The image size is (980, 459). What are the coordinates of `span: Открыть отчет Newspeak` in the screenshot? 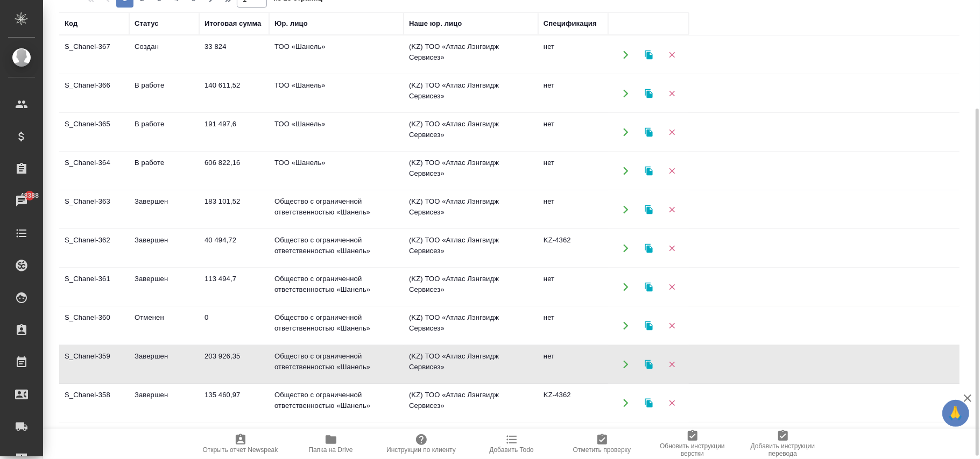 It's located at (241, 450).